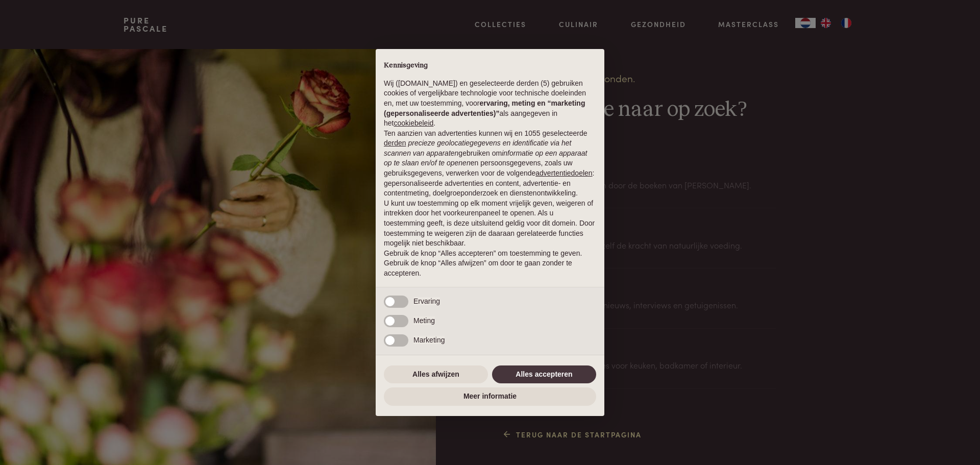 This screenshot has width=980, height=465. What do you see at coordinates (490, 224) in the screenshot?
I see `p: U kunt uw toestemming op elk moment vrijelijk geven, weigeren of intrekken door het voorkeurenpan...` at bounding box center [490, 224].